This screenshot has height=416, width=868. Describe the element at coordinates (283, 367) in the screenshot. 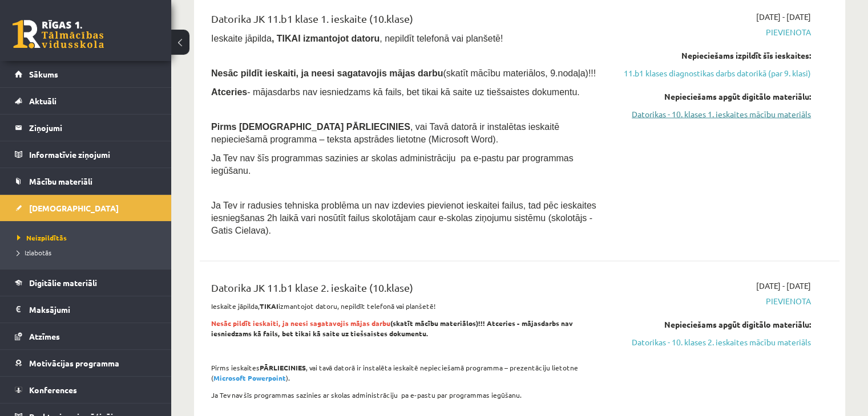

I see `strong: PĀRLIECINIES` at that location.